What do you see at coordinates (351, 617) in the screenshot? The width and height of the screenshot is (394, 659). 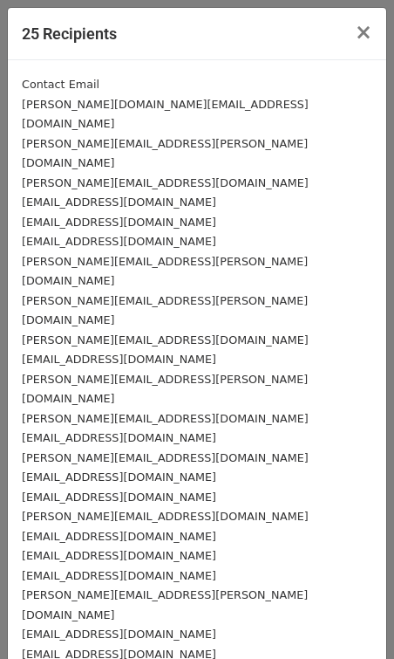 I see `div: Chat Widget` at bounding box center [351, 617].